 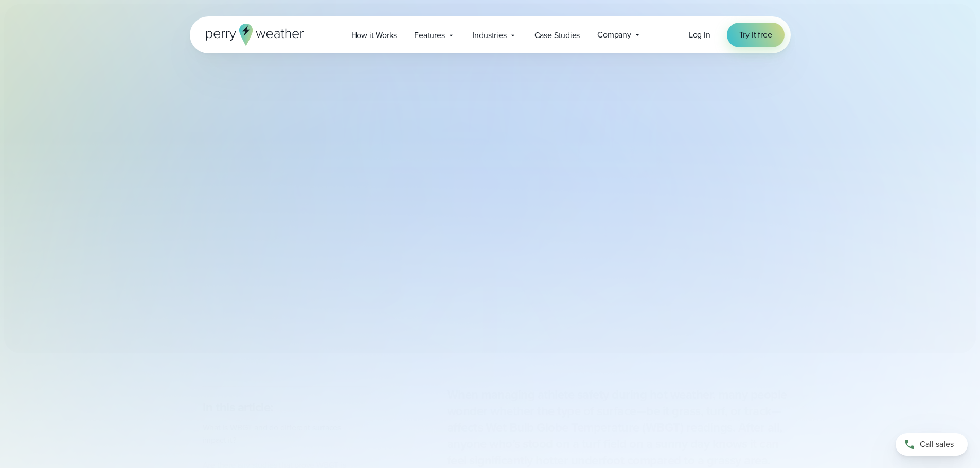 What do you see at coordinates (700, 34) in the screenshot?
I see `span: Log in` at bounding box center [700, 34].